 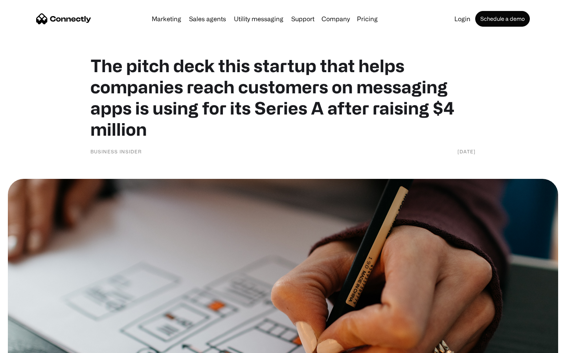 I want to click on div: Business Insider, so click(x=116, y=152).